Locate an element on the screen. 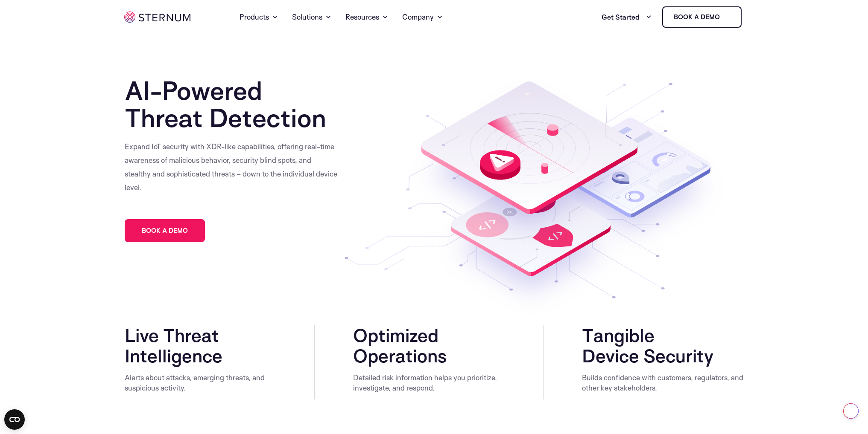  h2: Optimized Operations is located at coordinates (429, 346).